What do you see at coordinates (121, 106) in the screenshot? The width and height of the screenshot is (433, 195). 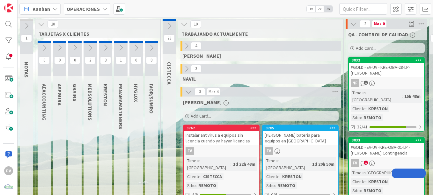 I see `span: PANAMAFASTENERS` at bounding box center [121, 106].